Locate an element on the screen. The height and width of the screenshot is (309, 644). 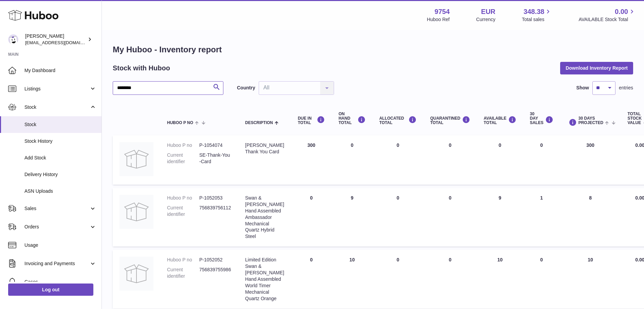
span: Huboo P no is located at coordinates (180, 123).